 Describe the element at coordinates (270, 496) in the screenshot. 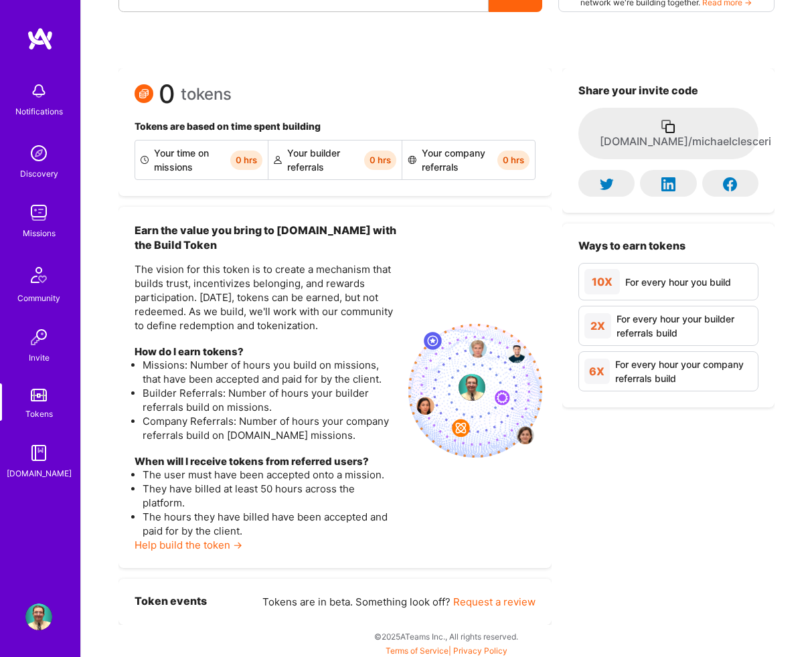

I see `li: They have billed at least 50 hours across the platform.` at that location.